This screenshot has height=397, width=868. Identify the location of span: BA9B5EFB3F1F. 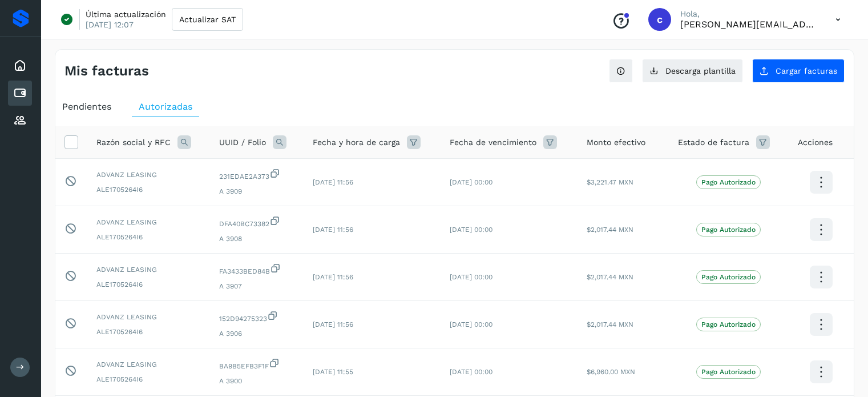
(257, 364).